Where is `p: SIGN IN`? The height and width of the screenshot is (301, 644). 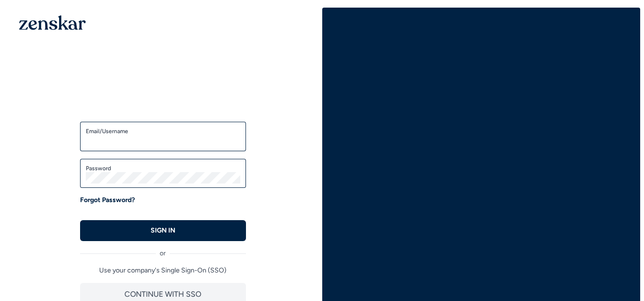
p: SIGN IN is located at coordinates (163, 231).